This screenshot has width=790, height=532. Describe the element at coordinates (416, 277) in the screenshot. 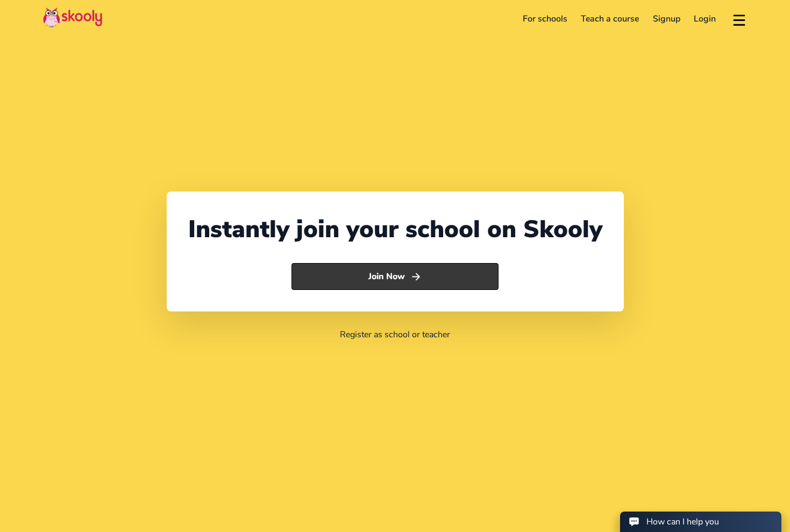

I see `ion-icon: arrow forward outline` at that location.